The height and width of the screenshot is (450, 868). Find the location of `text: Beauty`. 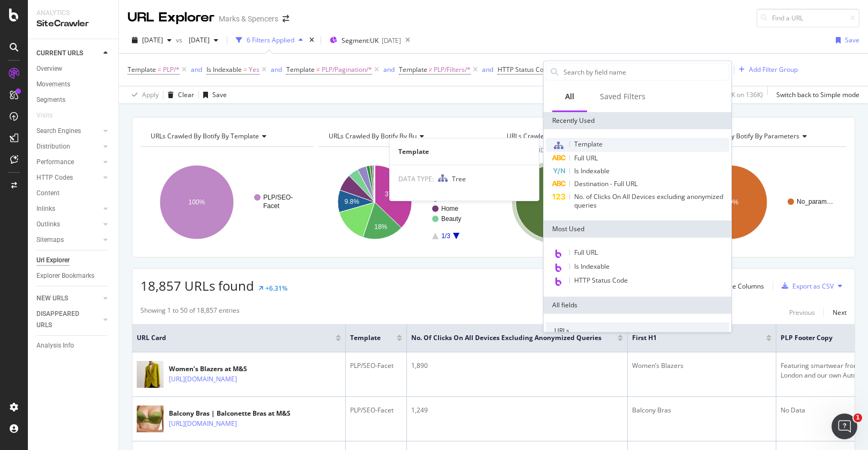

text: Beauty is located at coordinates (451, 219).